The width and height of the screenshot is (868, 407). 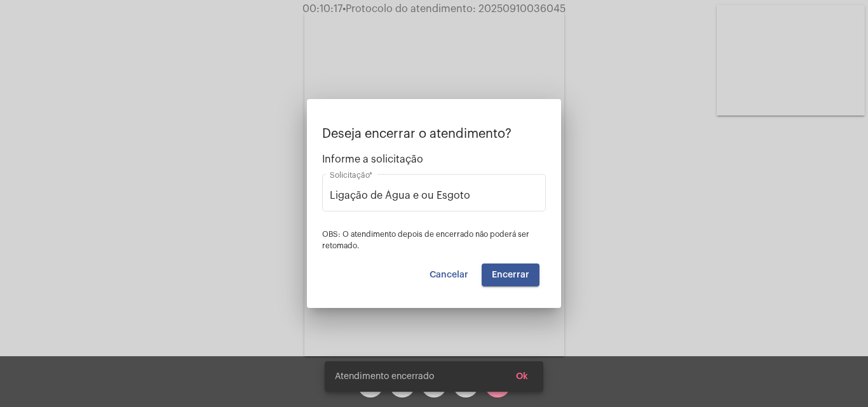 I want to click on span: Atendimento encerrado, so click(x=385, y=377).